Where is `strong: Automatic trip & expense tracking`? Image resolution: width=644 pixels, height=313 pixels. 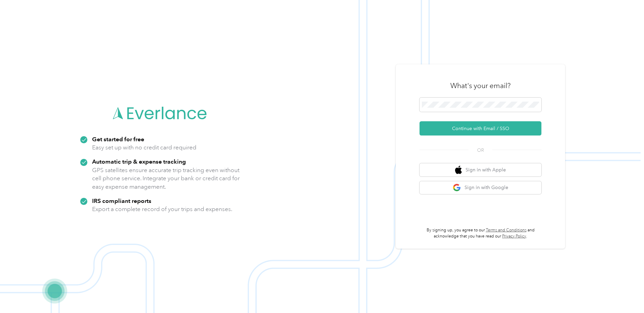 strong: Automatic trip & expense tracking is located at coordinates (139, 161).